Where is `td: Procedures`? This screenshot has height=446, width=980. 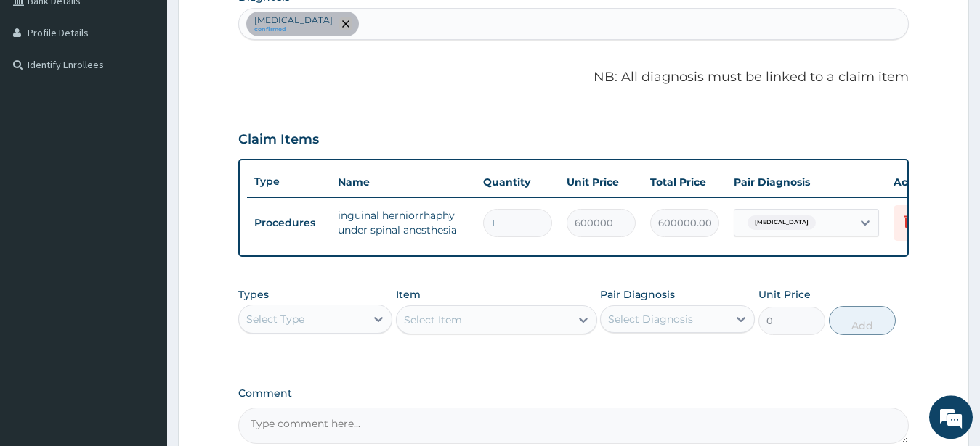
td: Procedures is located at coordinates (288, 223).